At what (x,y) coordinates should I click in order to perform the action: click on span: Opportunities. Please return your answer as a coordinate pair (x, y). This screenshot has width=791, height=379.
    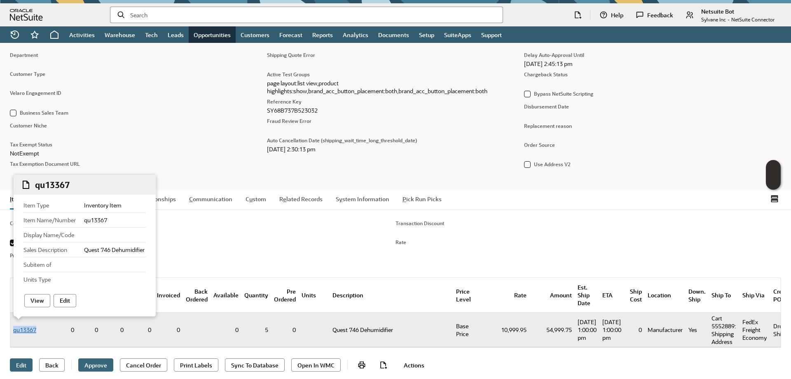
    Looking at the image, I should click on (212, 35).